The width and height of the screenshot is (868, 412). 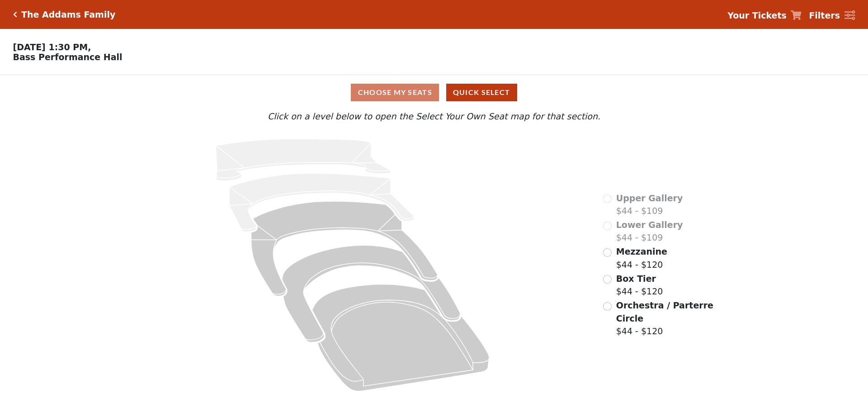 I want to click on span: Upper Gallery, so click(x=650, y=198).